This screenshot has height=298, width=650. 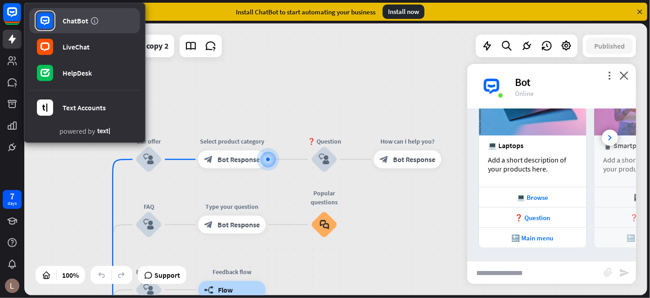 What do you see at coordinates (149, 141) in the screenshot?
I see `div: Our offer` at bounding box center [149, 141].